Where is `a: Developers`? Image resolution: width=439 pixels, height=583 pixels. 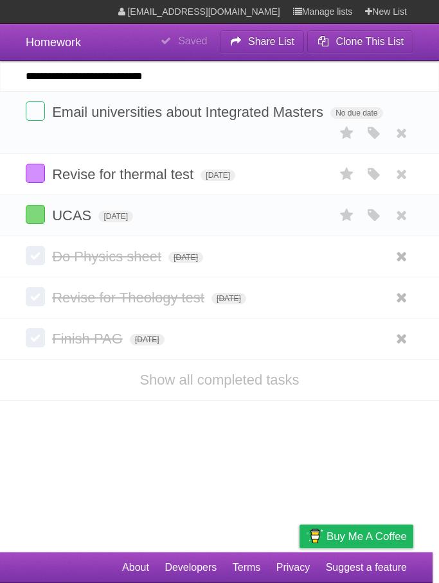
a: Developers is located at coordinates (190, 568).